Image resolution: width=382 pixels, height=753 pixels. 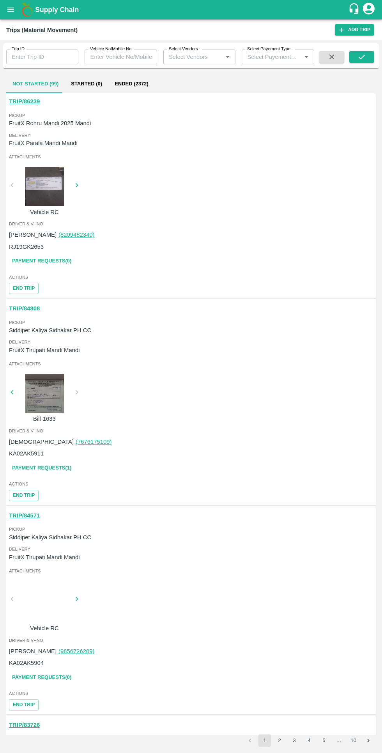 I want to click on p: RJ19GK2653, so click(x=26, y=247).